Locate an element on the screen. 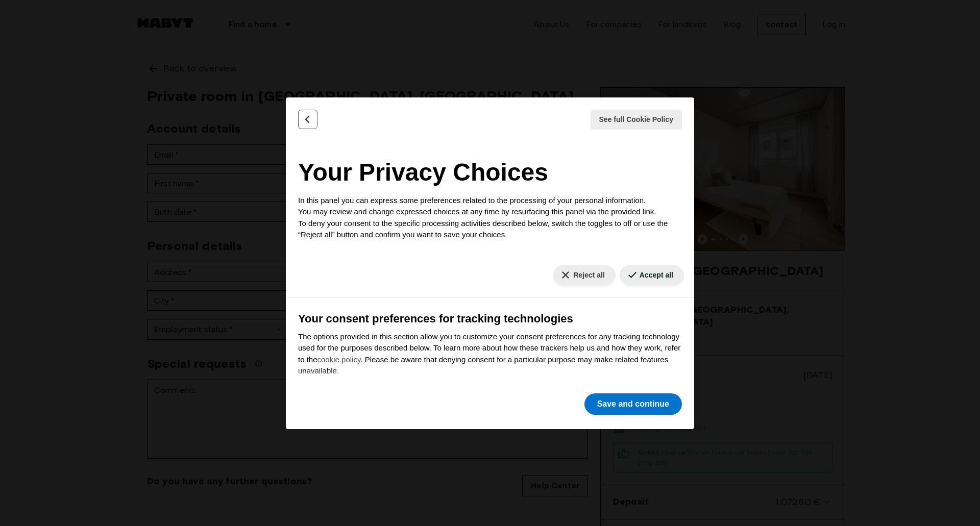 This screenshot has width=980, height=526. font: The options provided in this section allow you to customize your consent preferences for any trac... is located at coordinates (489, 348).